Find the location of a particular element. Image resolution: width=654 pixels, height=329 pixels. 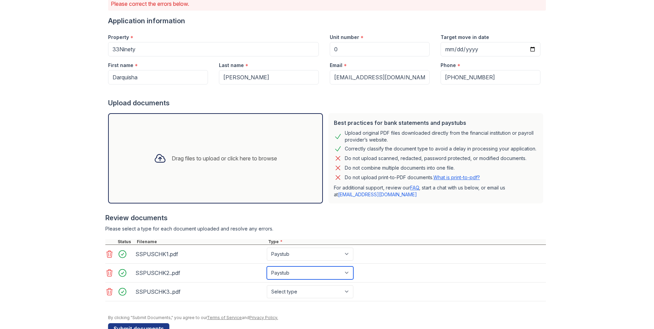

div: Type is located at coordinates (406, 242).